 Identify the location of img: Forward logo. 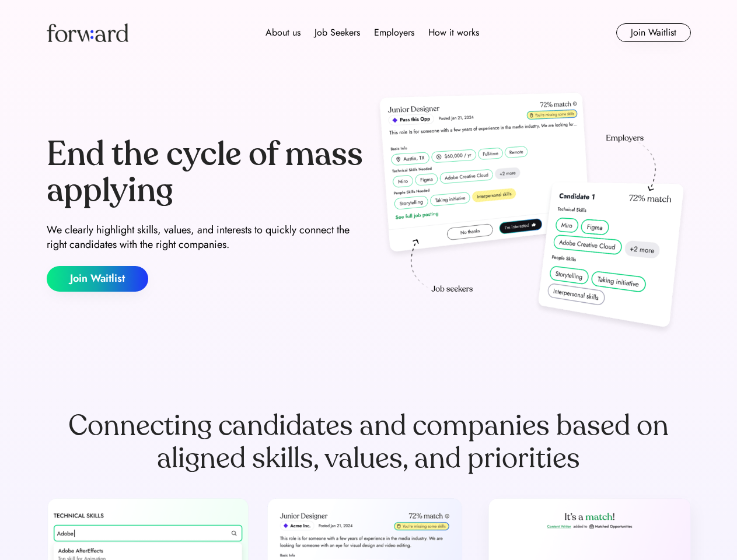
(88, 33).